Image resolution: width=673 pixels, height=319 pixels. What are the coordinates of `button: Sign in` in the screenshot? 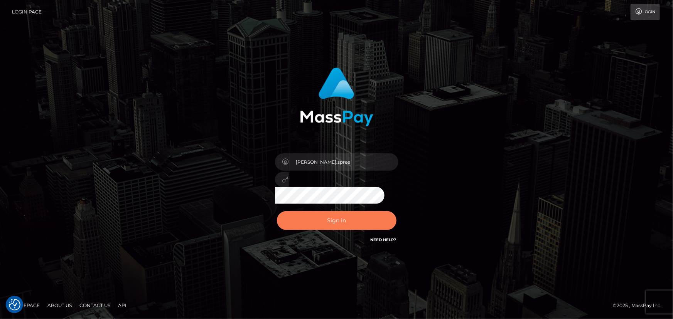 It's located at (337, 221).